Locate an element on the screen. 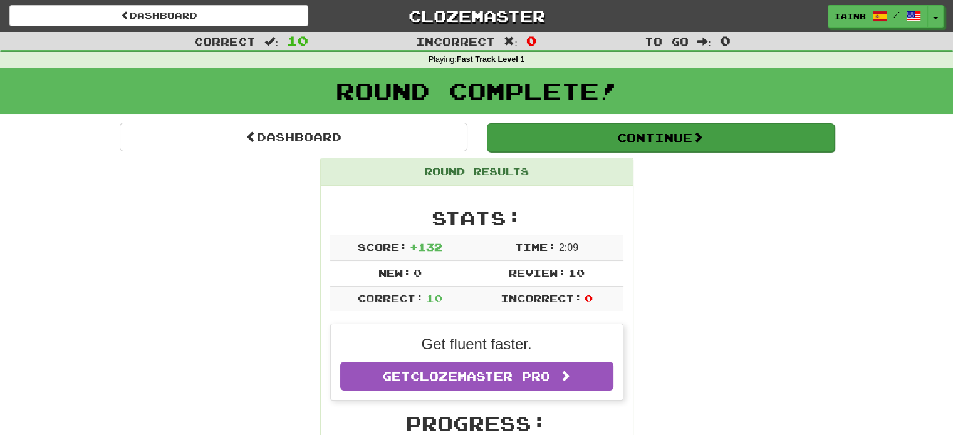  span: New: is located at coordinates (395, 272).